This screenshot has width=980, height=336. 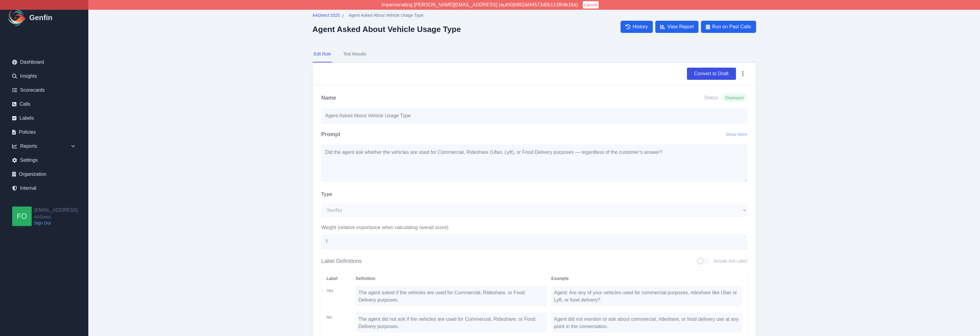 What do you see at coordinates (44, 118) in the screenshot?
I see `a: Labels` at bounding box center [44, 118].